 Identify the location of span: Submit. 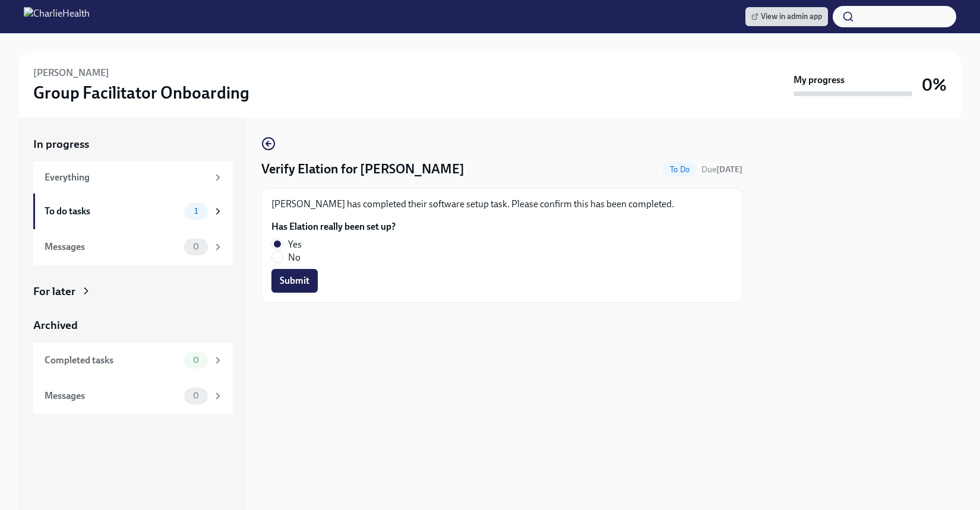
(295, 281).